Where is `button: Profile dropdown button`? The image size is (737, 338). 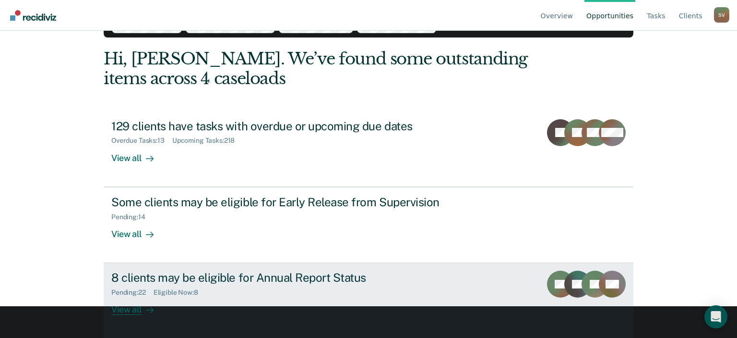 button: Profile dropdown button is located at coordinates (722, 15).